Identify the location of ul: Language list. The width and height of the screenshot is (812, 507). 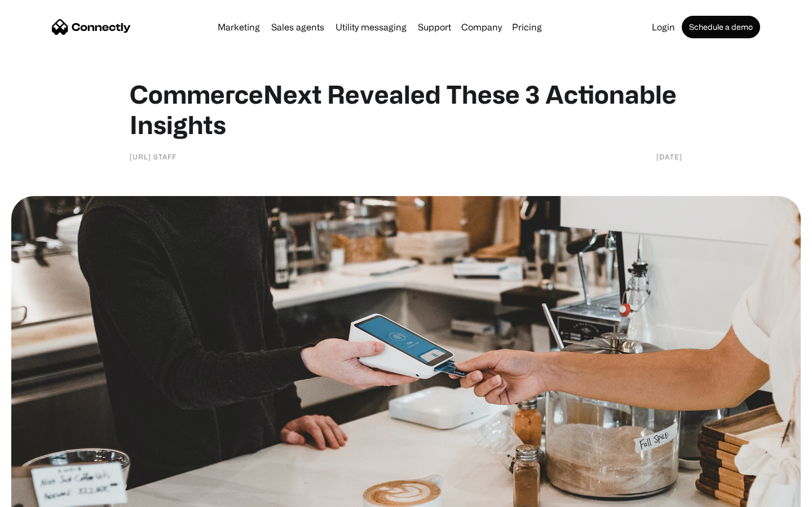
(45, 495).